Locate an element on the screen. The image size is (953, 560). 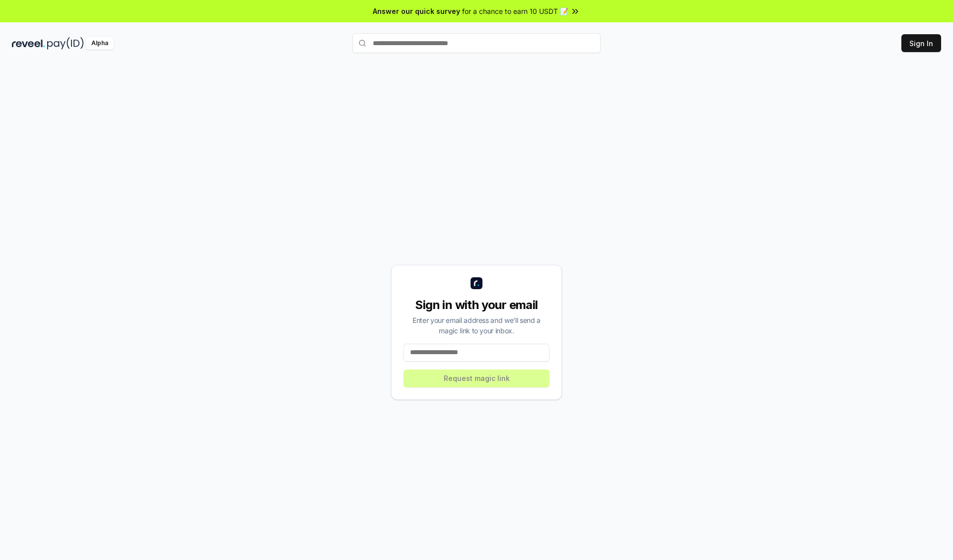
div: Enter your email address and we’ll send a magic link to your inbox. is located at coordinates (476, 325).